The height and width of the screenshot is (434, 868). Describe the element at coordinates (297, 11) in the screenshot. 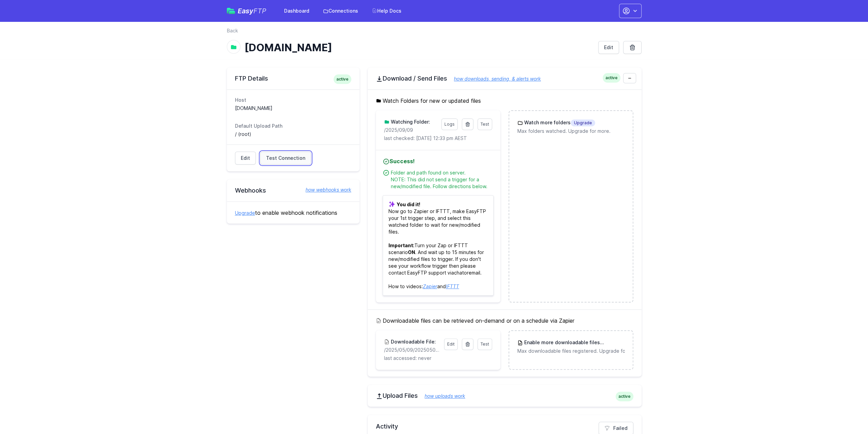

I see `a: Dashboard` at that location.